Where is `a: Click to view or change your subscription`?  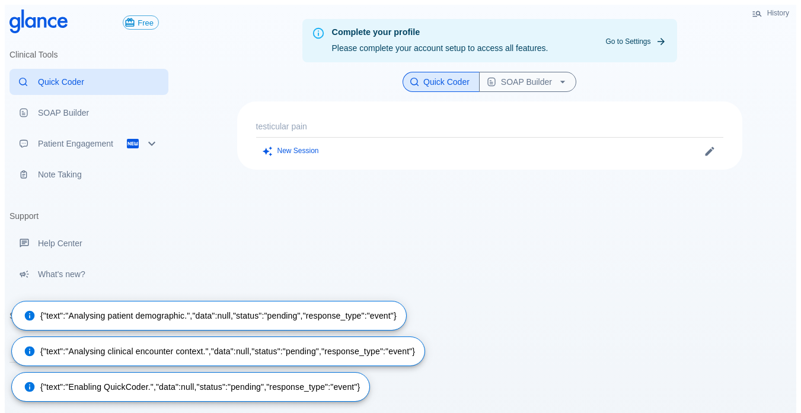
a: Click to view or change your subscription is located at coordinates (145, 23).